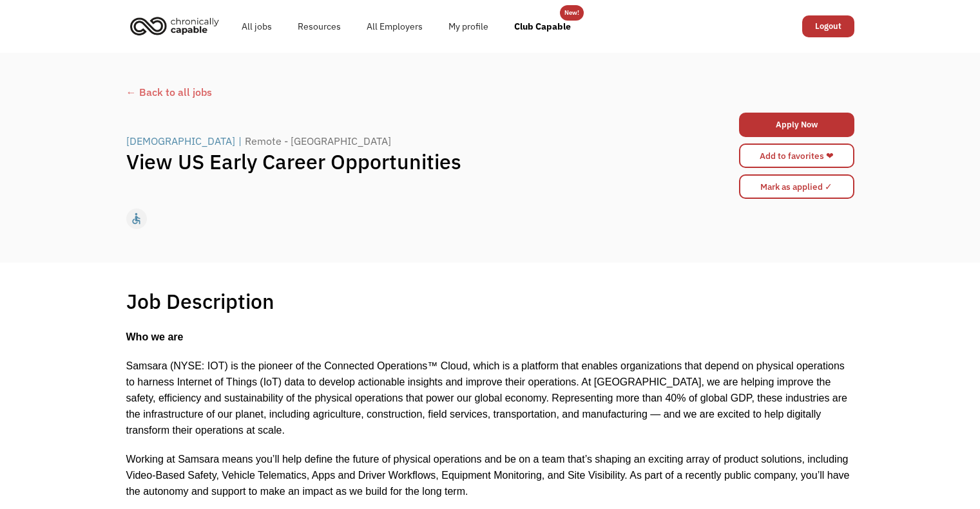  Describe the element at coordinates (256, 27) in the screenshot. I see `a: All jobs` at that location.